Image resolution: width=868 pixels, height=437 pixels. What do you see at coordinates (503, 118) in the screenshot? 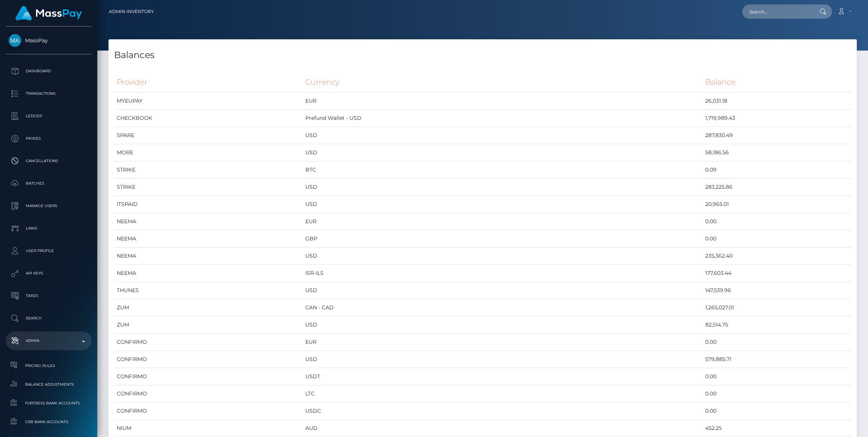
I see `td: Prefund Wallet - USD` at bounding box center [503, 118].